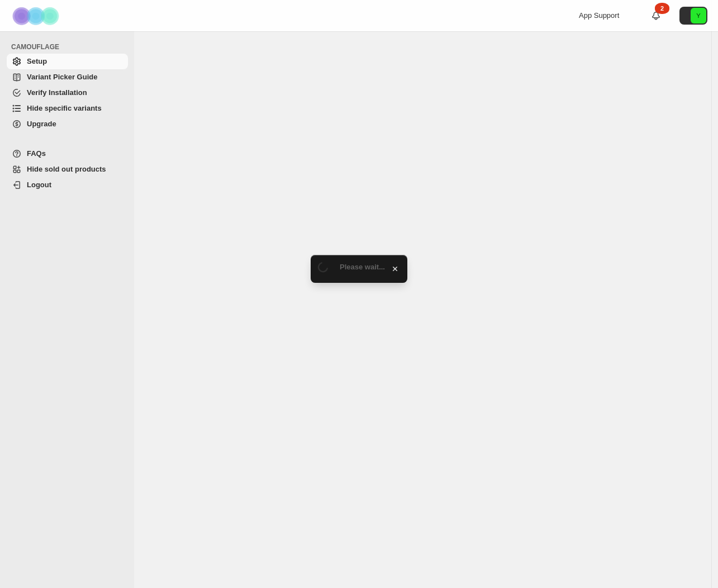 Image resolution: width=718 pixels, height=588 pixels. Describe the element at coordinates (656, 16) in the screenshot. I see `a: 2` at that location.